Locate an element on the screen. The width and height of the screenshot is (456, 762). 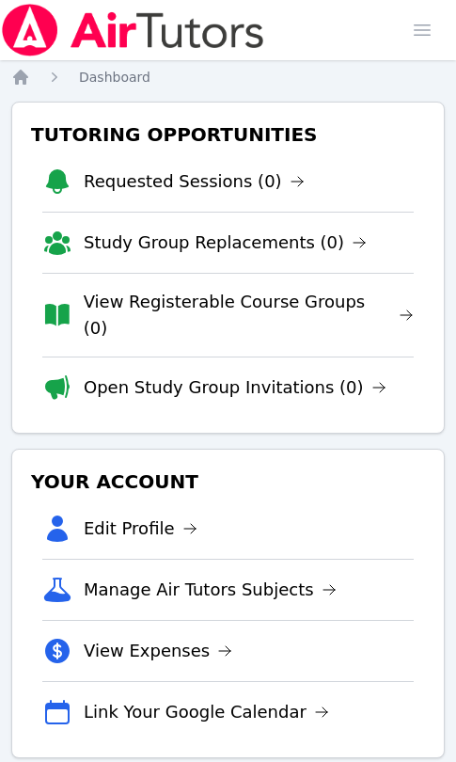
h3: Your Account is located at coordinates (228, 482).